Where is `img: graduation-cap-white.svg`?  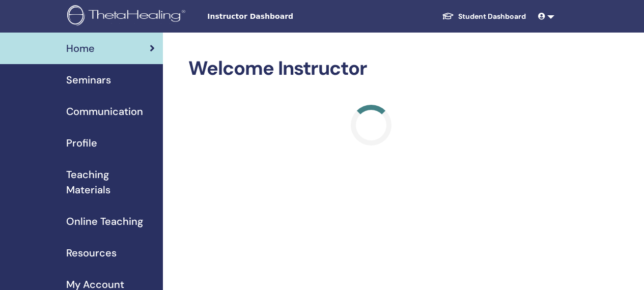 img: graduation-cap-white.svg is located at coordinates (448, 16).